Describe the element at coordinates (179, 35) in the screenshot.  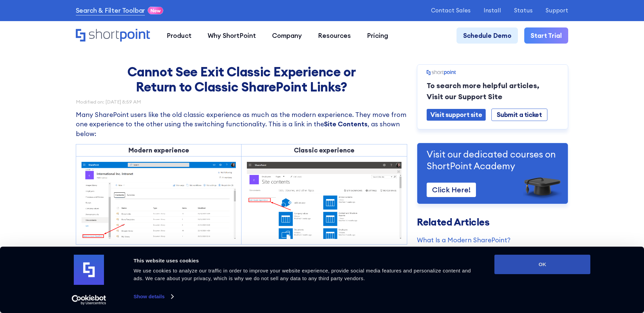
I see `a: Product` at that location.